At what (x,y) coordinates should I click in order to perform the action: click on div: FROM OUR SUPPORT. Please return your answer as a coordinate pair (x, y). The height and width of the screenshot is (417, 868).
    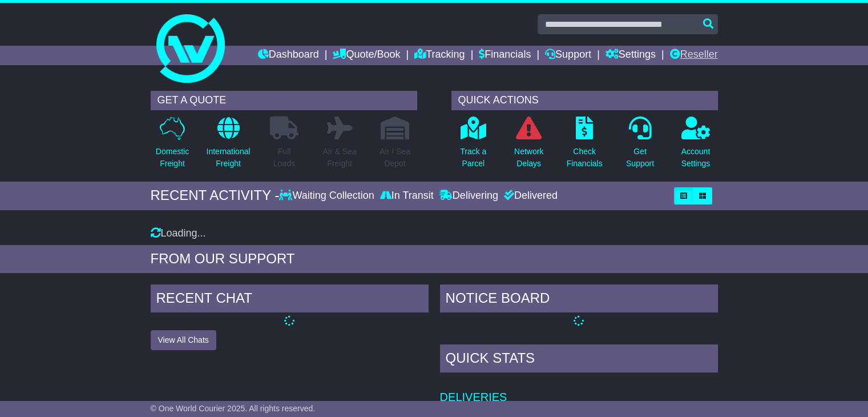
    Looking at the image, I should click on (434, 258).